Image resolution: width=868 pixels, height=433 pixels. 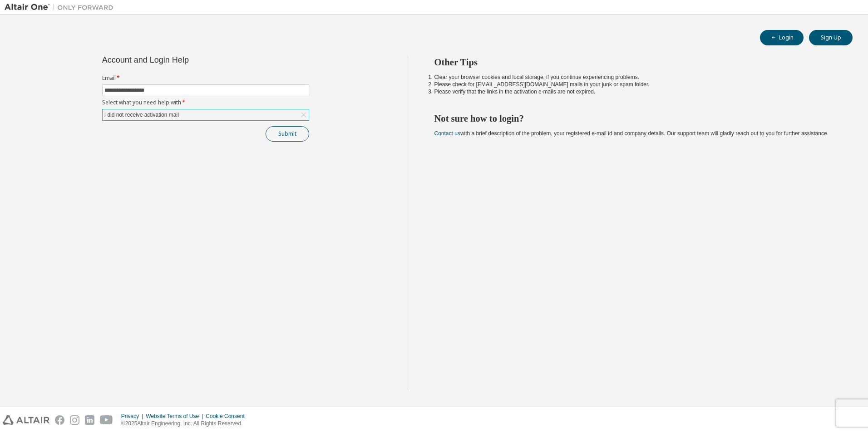 I want to click on button: Login, so click(x=782, y=38).